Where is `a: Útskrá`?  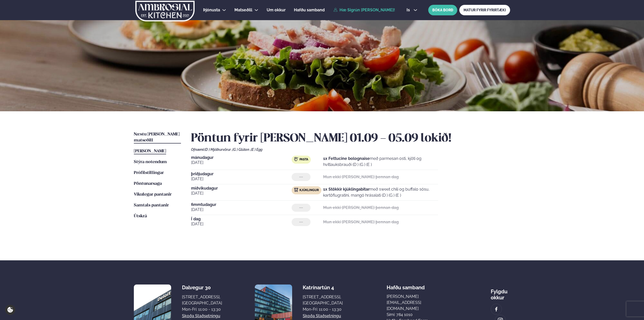 a: Útskrá is located at coordinates (140, 216).